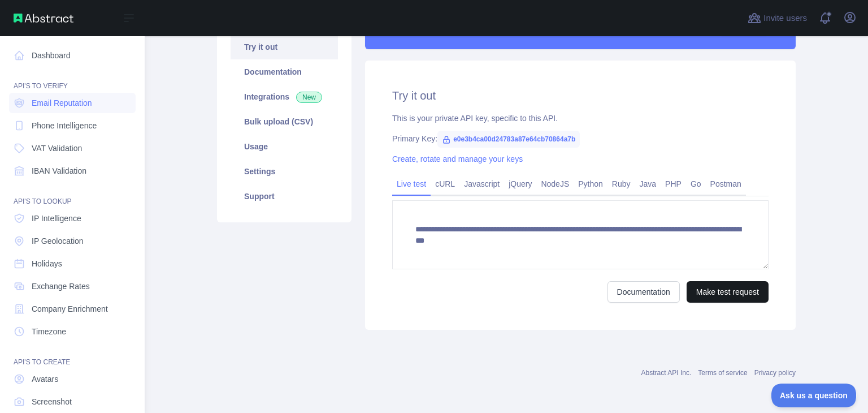 The image size is (868, 413). I want to click on span: Avatars, so click(44, 379).